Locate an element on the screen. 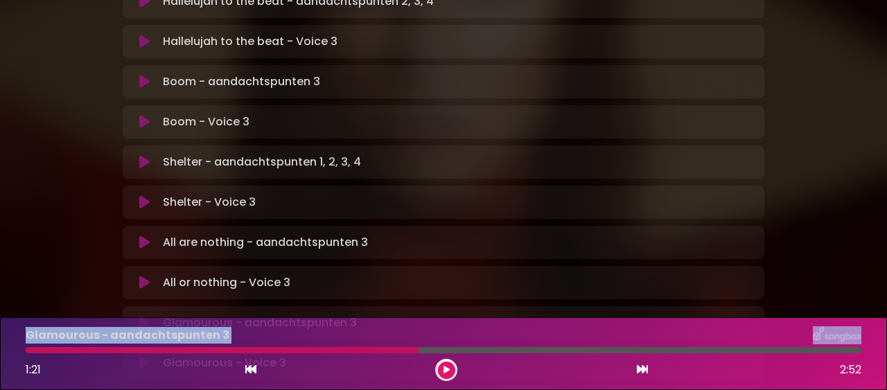 This screenshot has width=887, height=390. p: All are nothing - aandachtspunten 3 is located at coordinates (265, 242).